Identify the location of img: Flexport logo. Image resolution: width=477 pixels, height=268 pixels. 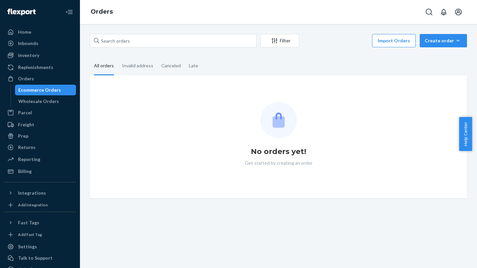
(21, 12).